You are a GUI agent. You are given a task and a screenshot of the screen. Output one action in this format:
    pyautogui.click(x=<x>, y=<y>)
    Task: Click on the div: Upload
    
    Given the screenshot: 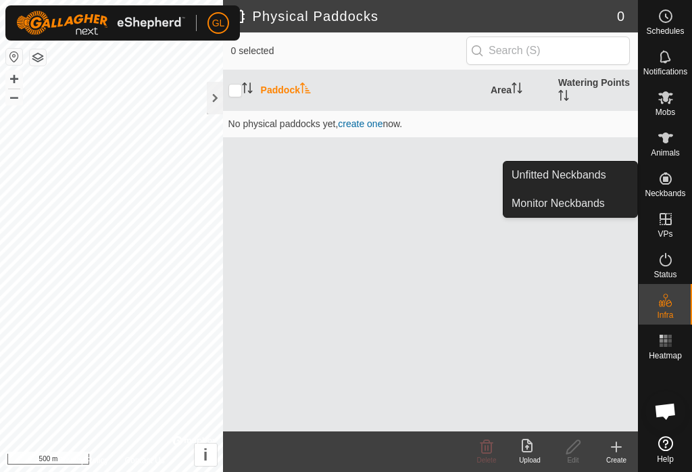 What is the action you would take?
    pyautogui.click(x=530, y=460)
    